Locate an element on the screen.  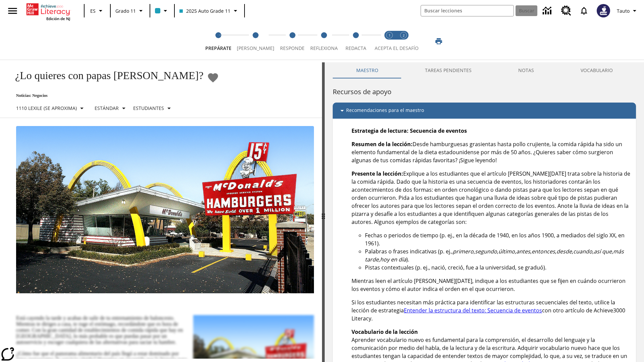
button: Seleccionar estudiante is located at coordinates (153, 108).